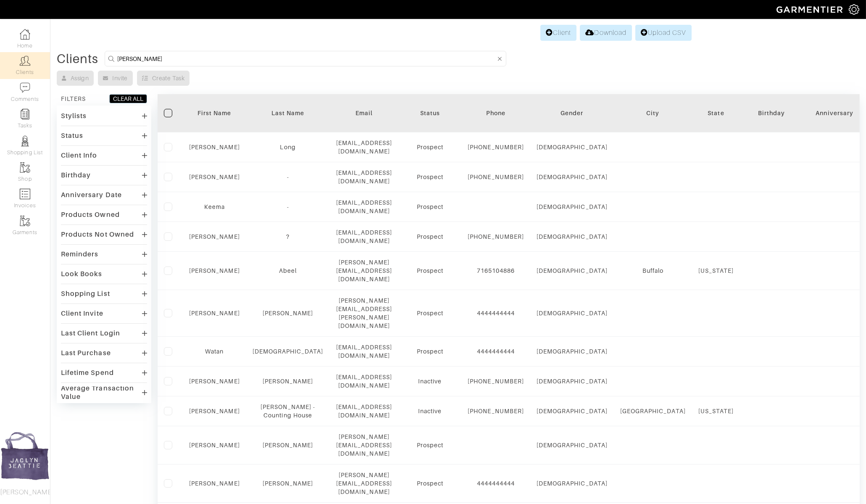  What do you see at coordinates (214, 113) in the screenshot?
I see `div: First Name` at bounding box center [214, 113].